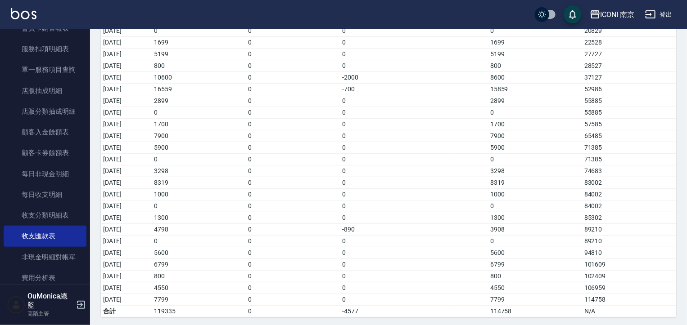  What do you see at coordinates (50, 301) in the screenshot?
I see `h5: OuMonica總監` at bounding box center [50, 301].